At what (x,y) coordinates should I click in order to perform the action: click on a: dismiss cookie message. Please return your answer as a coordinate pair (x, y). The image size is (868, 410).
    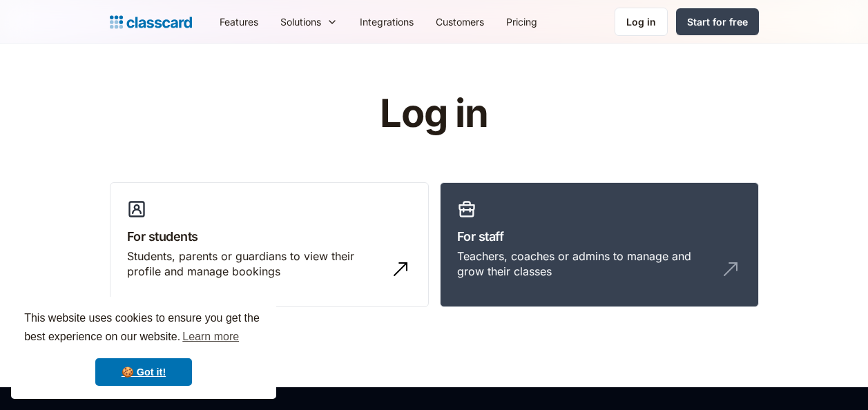
    Looking at the image, I should click on (143, 372).